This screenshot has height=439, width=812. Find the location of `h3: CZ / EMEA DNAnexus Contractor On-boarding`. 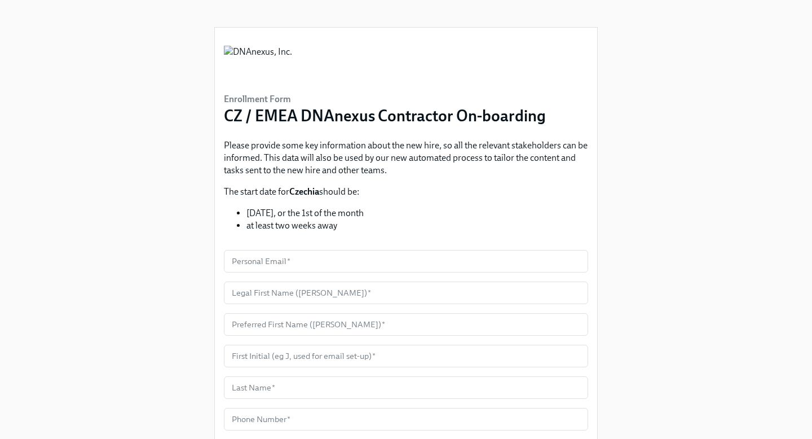

h3: CZ / EMEA DNAnexus Contractor On-boarding is located at coordinates (385, 116).